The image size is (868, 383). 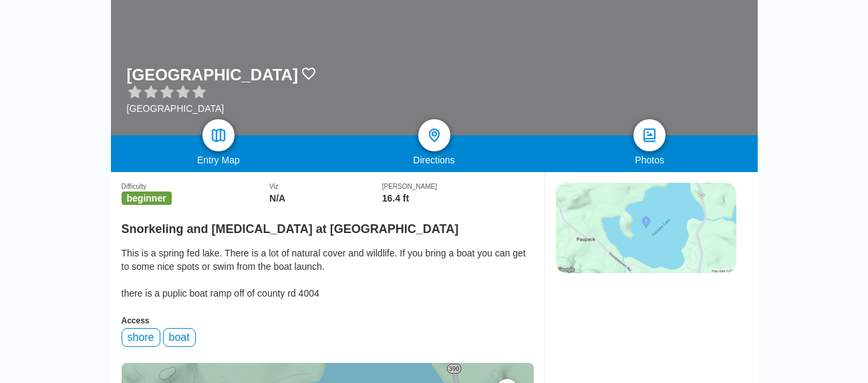 I want to click on span: beginner, so click(x=146, y=198).